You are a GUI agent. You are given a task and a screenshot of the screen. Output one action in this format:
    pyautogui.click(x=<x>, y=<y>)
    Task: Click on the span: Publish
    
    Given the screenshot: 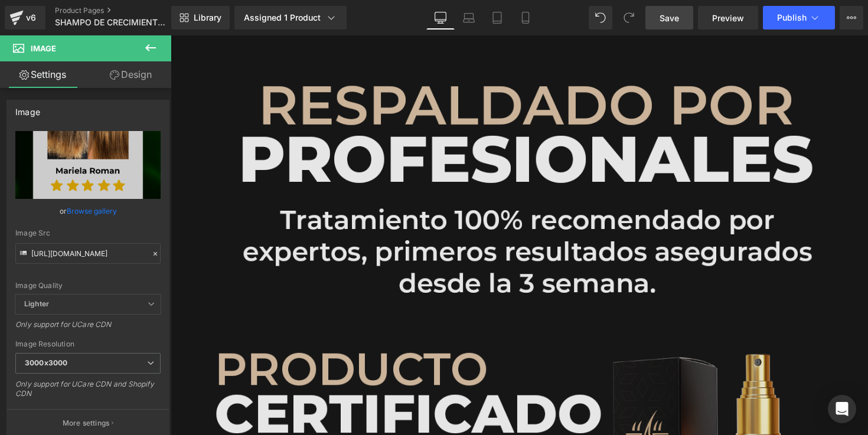 What is the action you would take?
    pyautogui.click(x=792, y=18)
    